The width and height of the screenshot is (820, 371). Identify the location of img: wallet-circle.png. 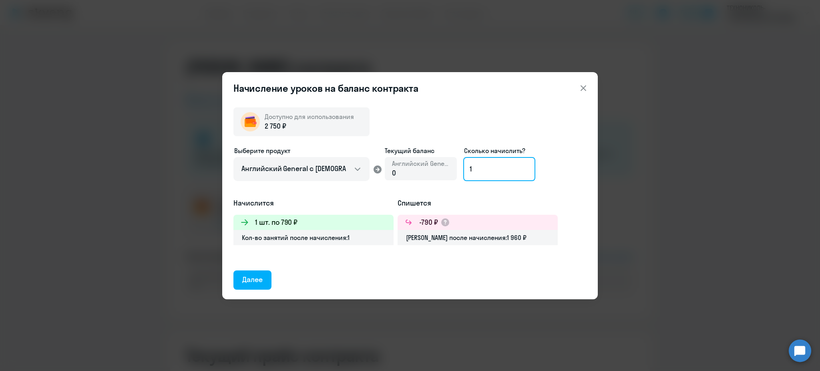
(250, 122).